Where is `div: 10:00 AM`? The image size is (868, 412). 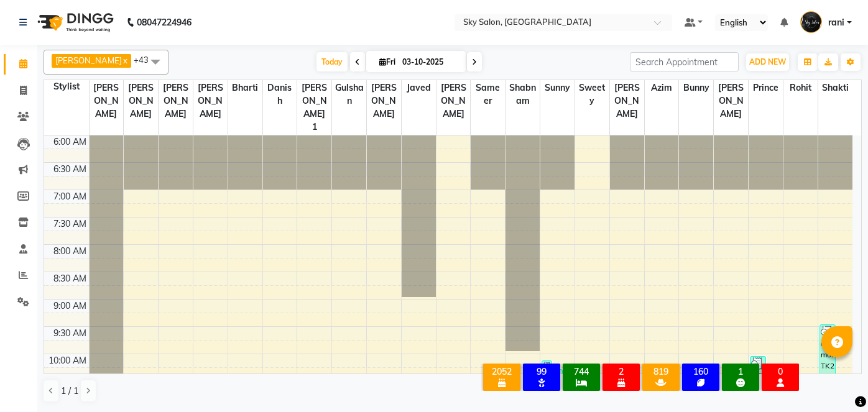
div: 10:00 AM is located at coordinates (67, 361).